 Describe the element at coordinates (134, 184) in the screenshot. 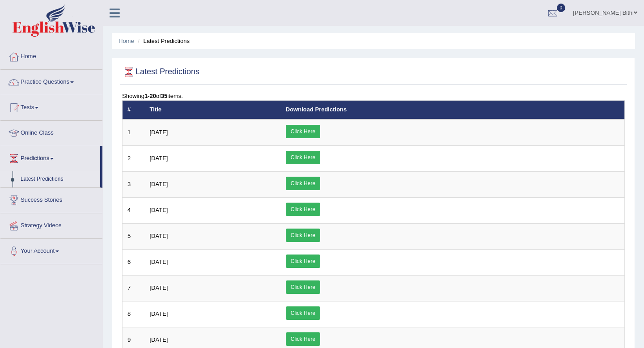

I see `td: 3` at that location.